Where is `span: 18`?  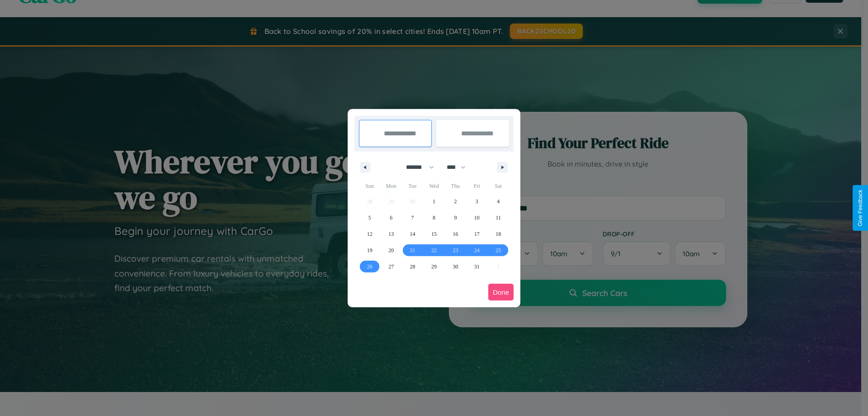 span: 18 is located at coordinates (498, 234).